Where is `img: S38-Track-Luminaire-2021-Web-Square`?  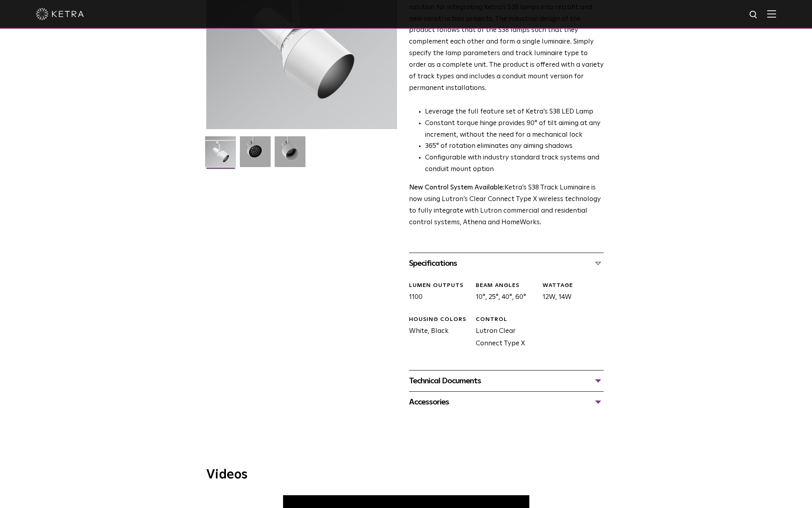
img: S38-Track-Luminaire-2021-Web-Square is located at coordinates (220, 154).